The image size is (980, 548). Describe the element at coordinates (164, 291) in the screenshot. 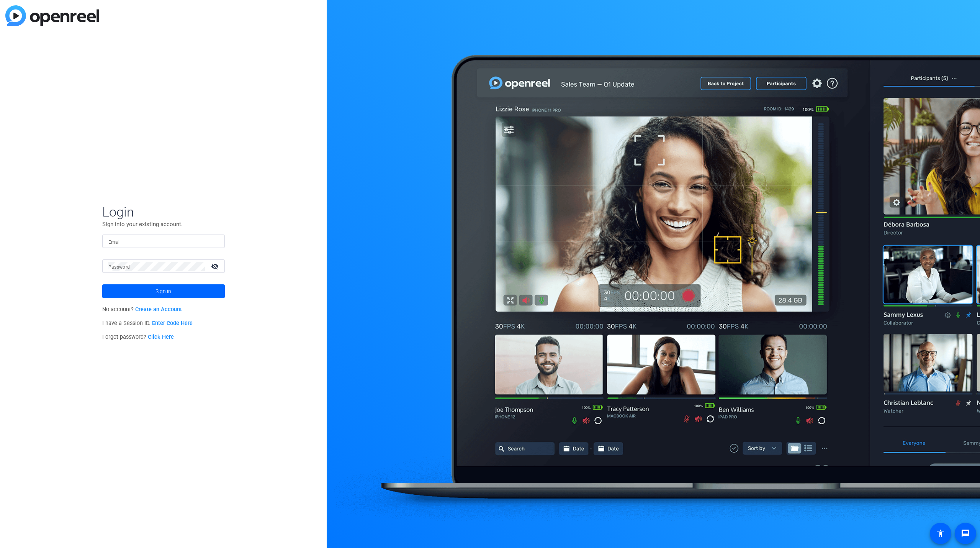

I see `button: Sign in` at that location.